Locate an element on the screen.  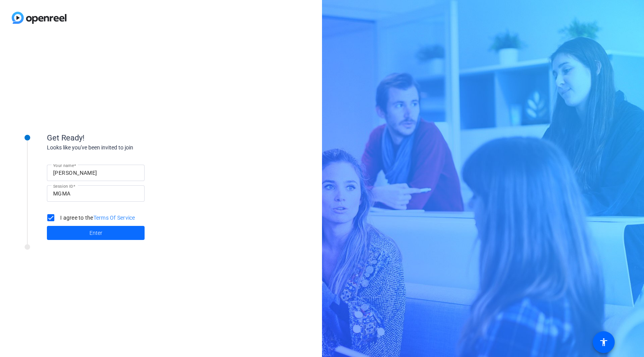
a: Terms Of Service is located at coordinates (114, 218).